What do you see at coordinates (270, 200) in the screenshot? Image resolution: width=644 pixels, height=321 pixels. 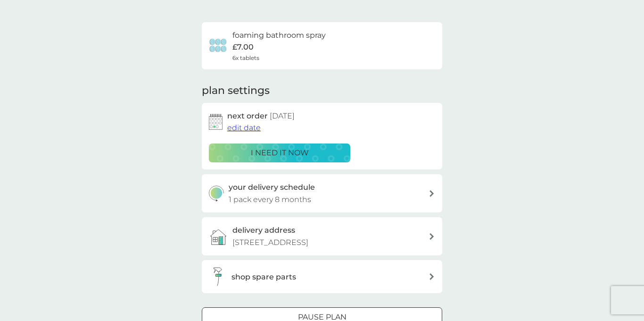 I see `p: 1 pack every 8 months` at bounding box center [270, 200].